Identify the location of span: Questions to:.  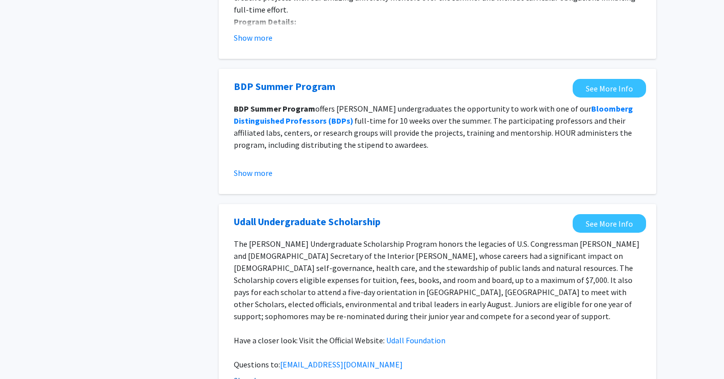
(257, 364).